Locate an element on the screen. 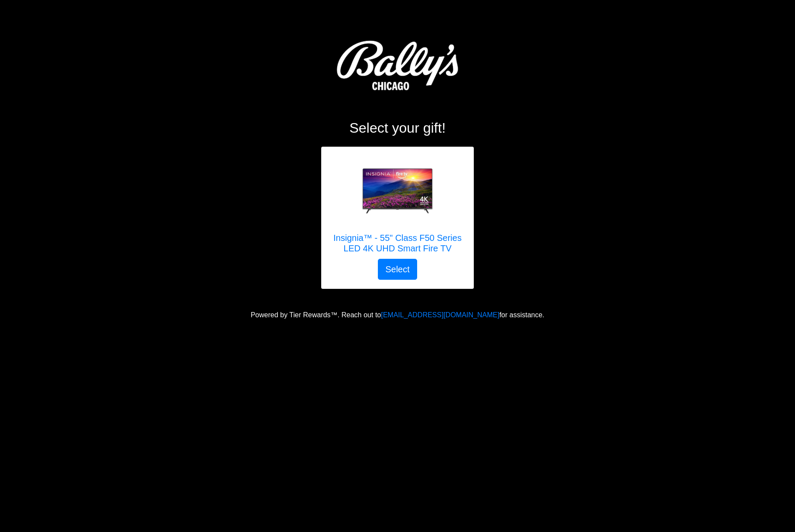  img: Logo is located at coordinates (398, 65).